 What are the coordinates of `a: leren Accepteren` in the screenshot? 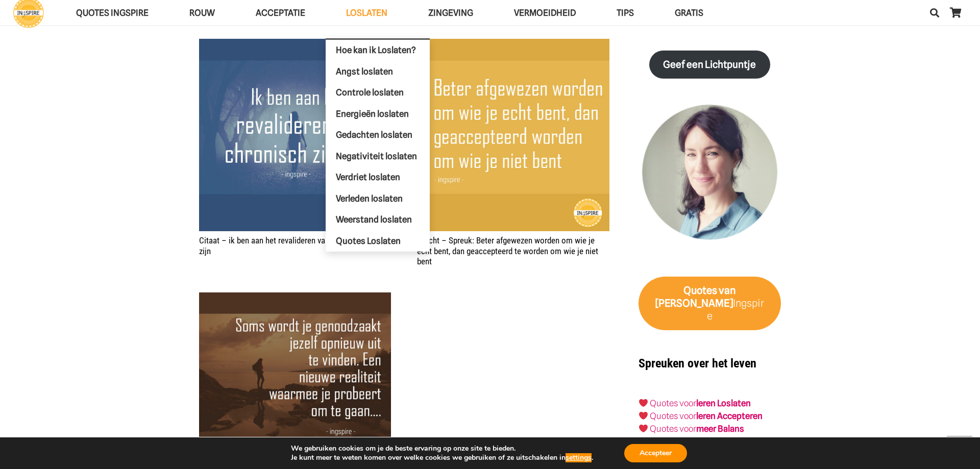 It's located at (729, 416).